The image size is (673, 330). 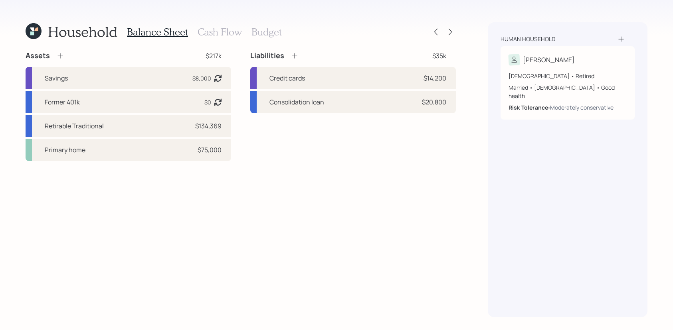 What do you see at coordinates (581, 107) in the screenshot?
I see `div: Moderately conservative` at bounding box center [581, 107].